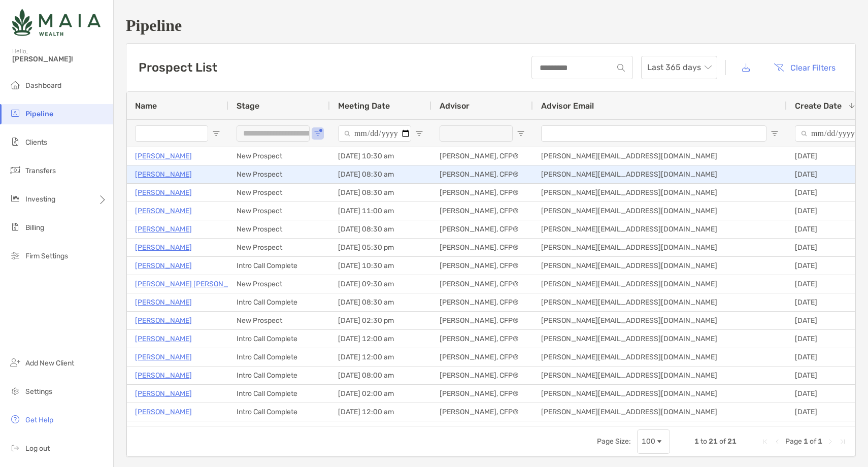 The image size is (868, 467). I want to click on div: Page Size, so click(653, 442).